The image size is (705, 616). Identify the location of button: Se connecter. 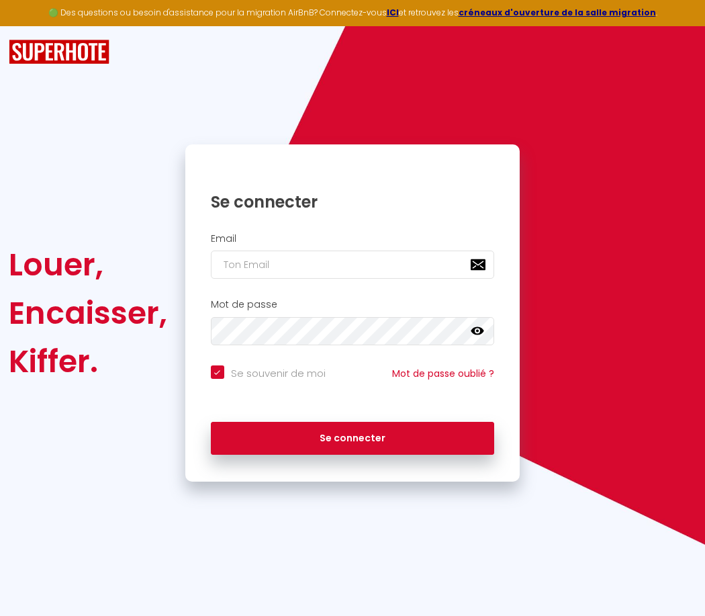
(352, 438).